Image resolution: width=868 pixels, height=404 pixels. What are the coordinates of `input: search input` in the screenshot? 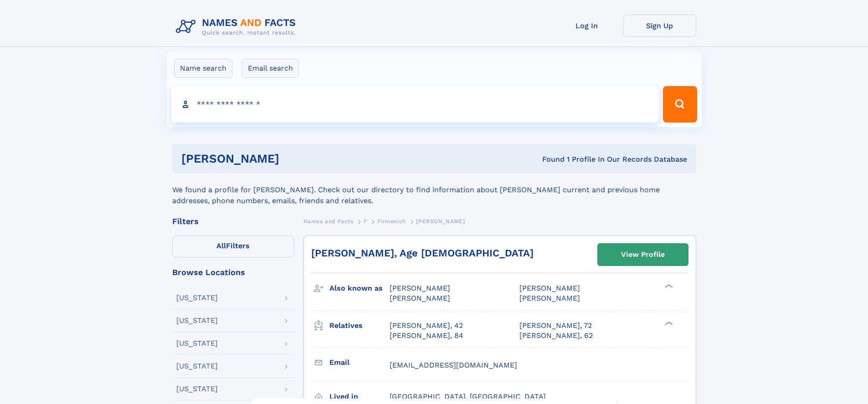 It's located at (415, 104).